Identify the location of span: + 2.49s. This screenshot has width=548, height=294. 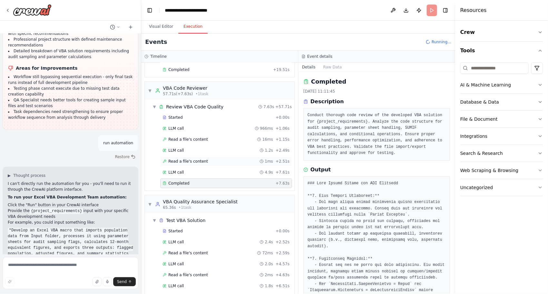
(282, 150).